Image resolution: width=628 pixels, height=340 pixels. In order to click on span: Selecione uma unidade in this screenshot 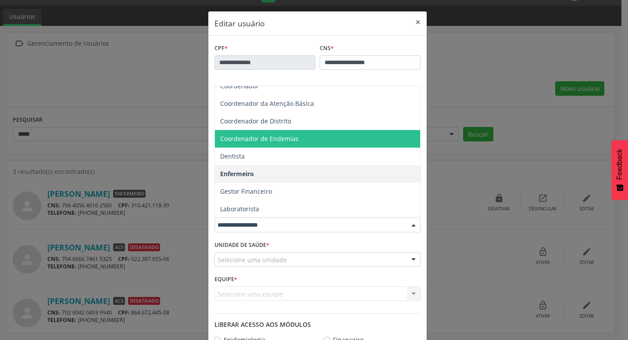, I will do `click(252, 259)`.